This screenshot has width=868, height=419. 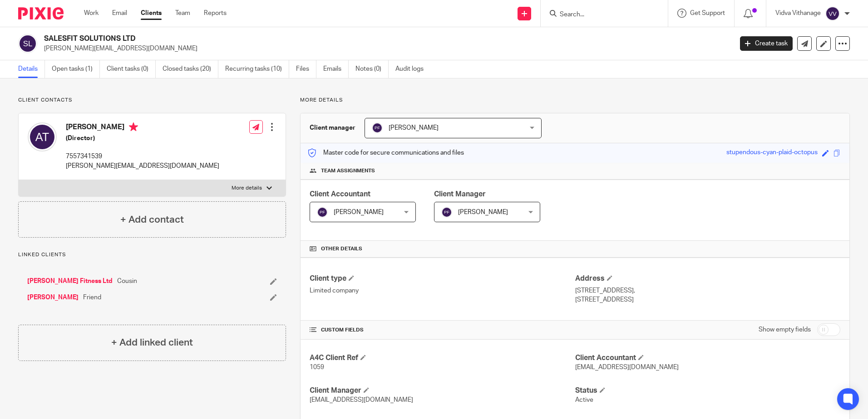 I want to click on span: 1059, so click(x=317, y=367).